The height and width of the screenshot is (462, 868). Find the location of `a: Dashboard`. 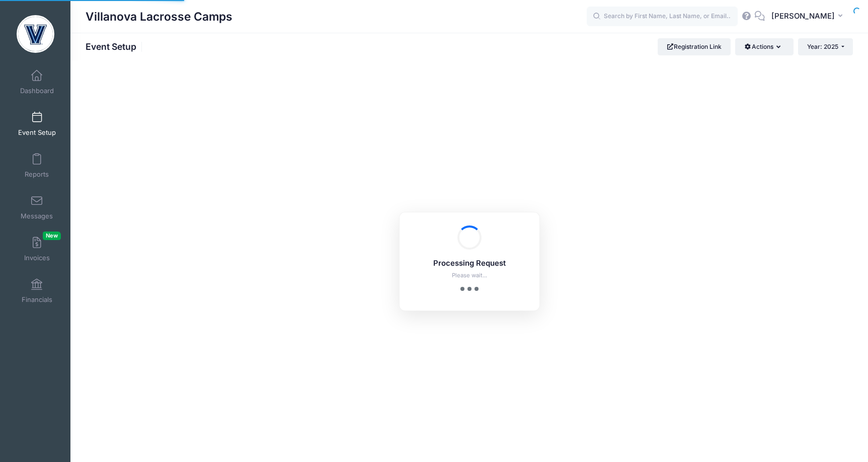

a: Dashboard is located at coordinates (36, 82).